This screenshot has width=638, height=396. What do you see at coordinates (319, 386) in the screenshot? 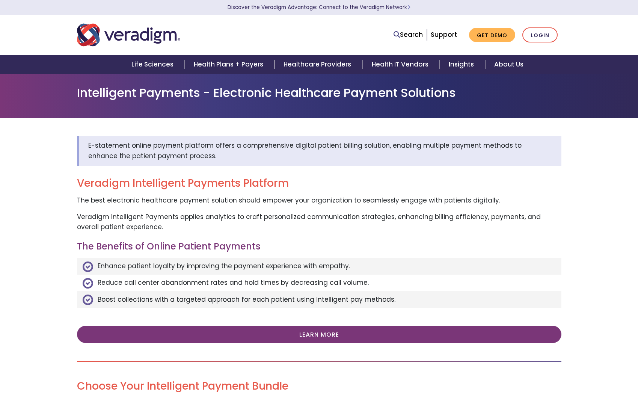
I see `h2: Choose Your Intelligent Payment Bundle` at bounding box center [319, 386].